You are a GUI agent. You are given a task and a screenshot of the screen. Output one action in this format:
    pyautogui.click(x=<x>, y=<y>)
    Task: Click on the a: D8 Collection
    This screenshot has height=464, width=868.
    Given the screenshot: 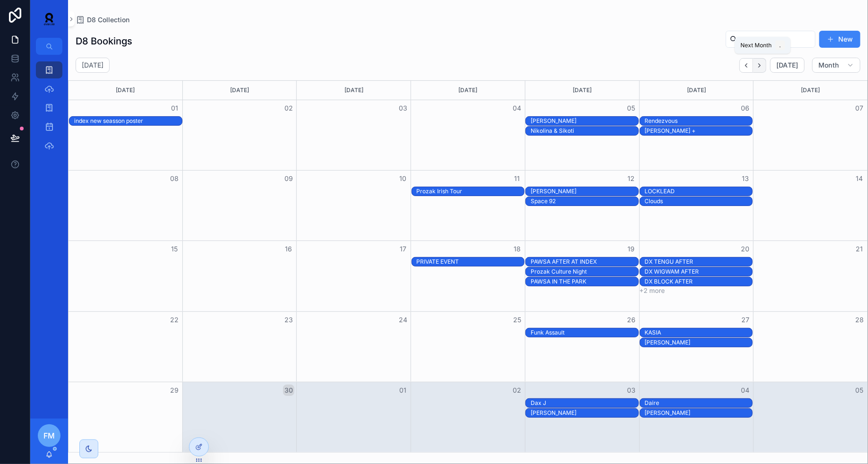 What is the action you would take?
    pyautogui.click(x=102, y=20)
    